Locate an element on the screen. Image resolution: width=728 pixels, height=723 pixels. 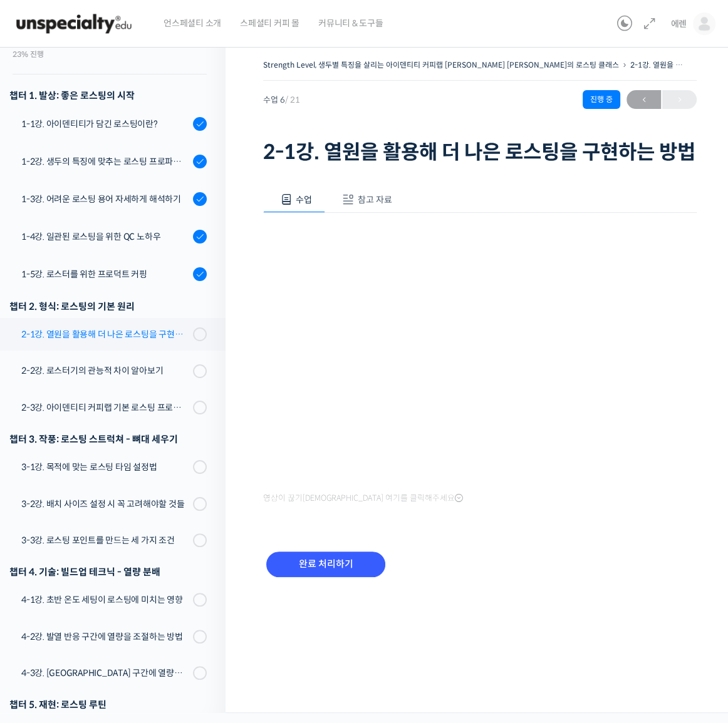
div: 2-3강. 아이덴티티 커피랩 기본 로스팅 프로파일 세팅 is located at coordinates (105, 408).